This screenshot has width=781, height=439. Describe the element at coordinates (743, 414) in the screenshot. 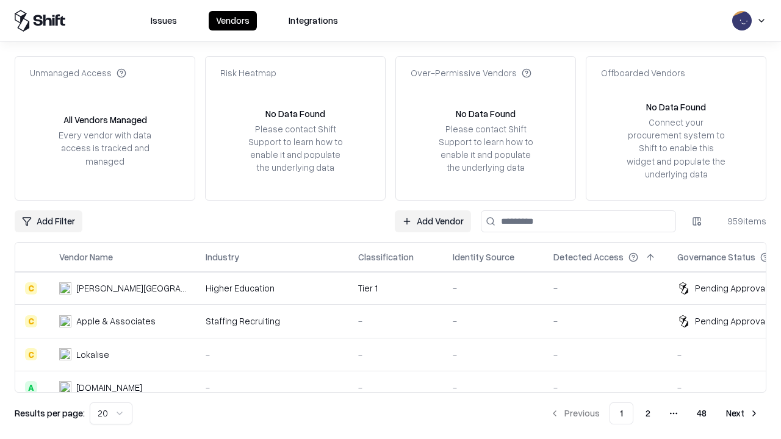

I see `button: Next` at that location.